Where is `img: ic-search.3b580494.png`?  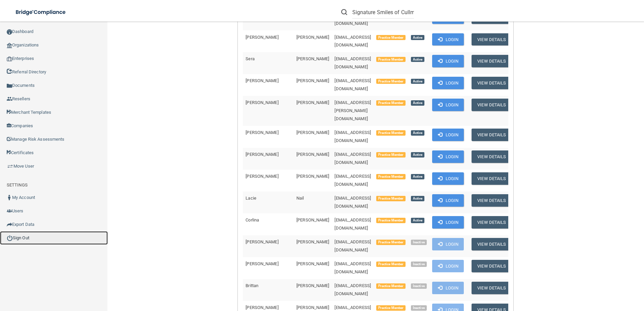
img: ic-search.3b580494.png is located at coordinates (344, 12).